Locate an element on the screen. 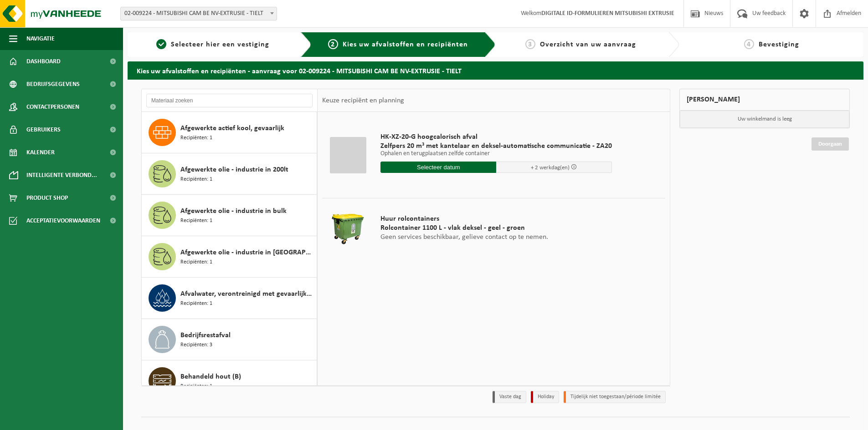 The height and width of the screenshot is (430, 868). button: Afgewerkte actief kool, gevaarlijk Recipiënten: 1 is located at coordinates (229, 132).